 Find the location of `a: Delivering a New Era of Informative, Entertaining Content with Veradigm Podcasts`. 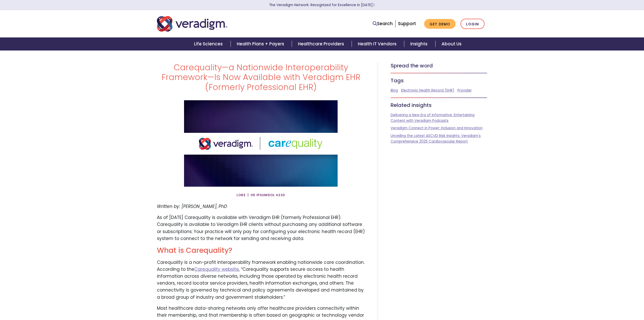

a: Delivering a New Era of Informative, Entertaining Content with Veradigm Podcasts is located at coordinates (432, 118).